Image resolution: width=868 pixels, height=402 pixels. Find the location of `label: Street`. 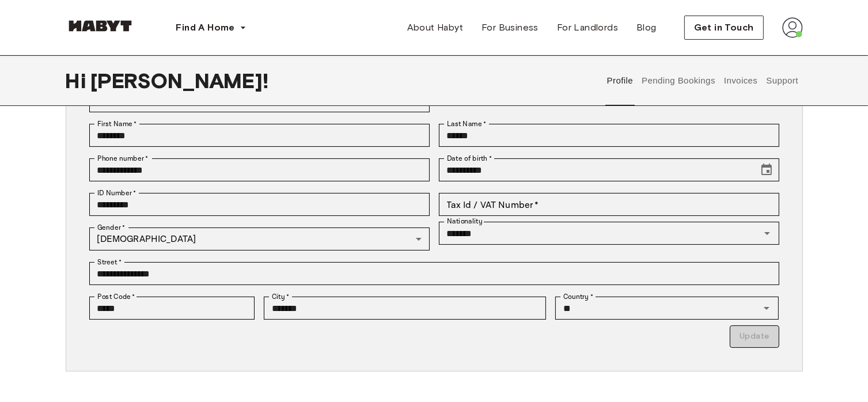

label: Street is located at coordinates (110, 262).